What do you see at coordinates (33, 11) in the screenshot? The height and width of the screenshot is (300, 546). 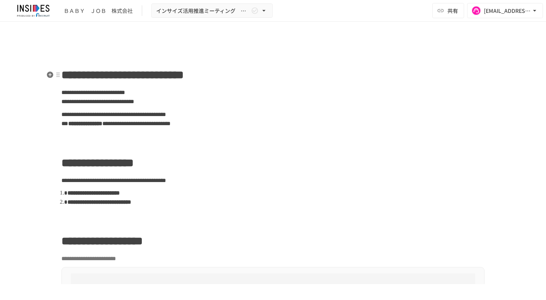 I see `img: JmGSPSkPjKwBq77AtHmwC7bJguQHJlCRQfAXtnx4WuV` at bounding box center [33, 11].